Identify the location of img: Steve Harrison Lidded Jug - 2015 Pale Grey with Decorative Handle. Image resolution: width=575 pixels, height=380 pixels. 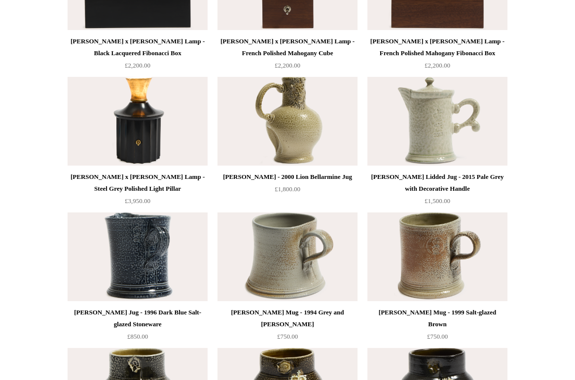
(437, 121).